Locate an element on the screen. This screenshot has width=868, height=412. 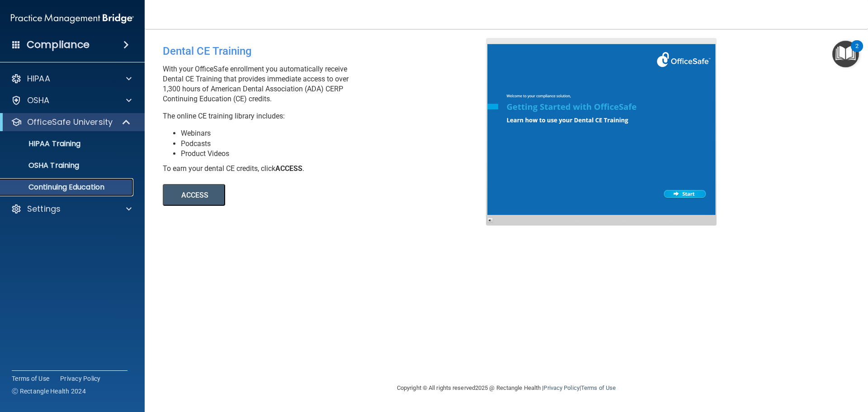
a: OfficeSafe University is located at coordinates (71, 122).